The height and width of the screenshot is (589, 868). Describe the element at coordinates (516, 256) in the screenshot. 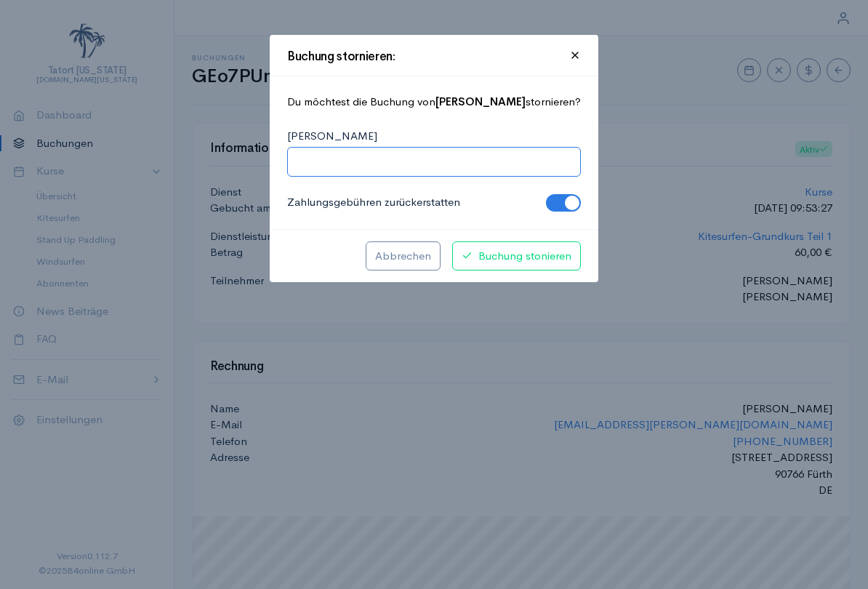

I see `span: Buchung stonieren` at that location.